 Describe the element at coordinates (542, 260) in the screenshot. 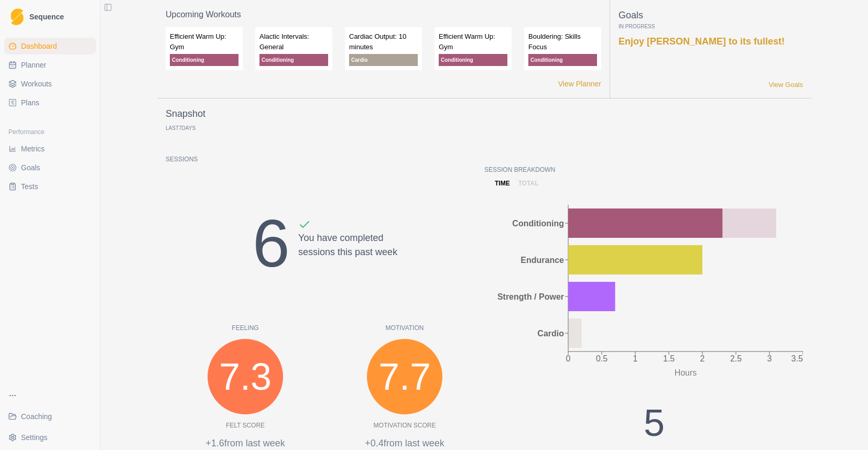

I see `tspan: Endurance` at that location.